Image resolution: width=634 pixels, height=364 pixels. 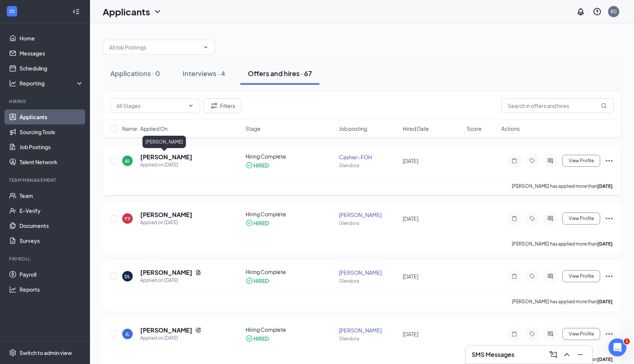 What do you see at coordinates (353, 129) in the screenshot?
I see `span: Job posting` at bounding box center [353, 129].